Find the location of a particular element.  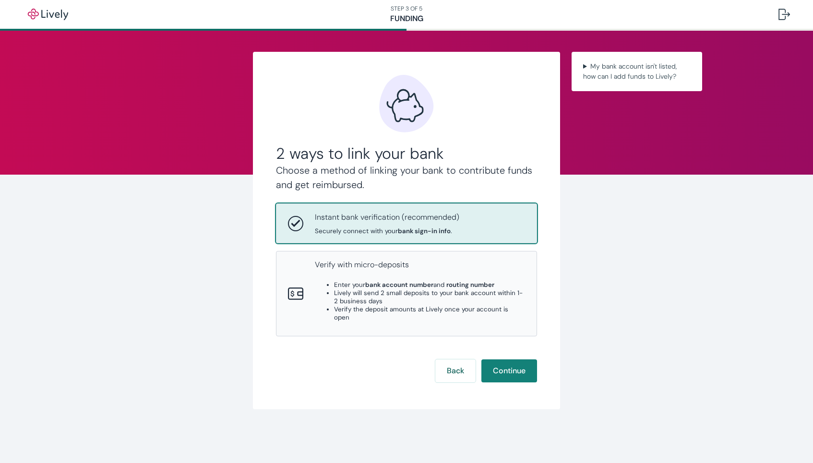

button: Log out is located at coordinates (785, 14).